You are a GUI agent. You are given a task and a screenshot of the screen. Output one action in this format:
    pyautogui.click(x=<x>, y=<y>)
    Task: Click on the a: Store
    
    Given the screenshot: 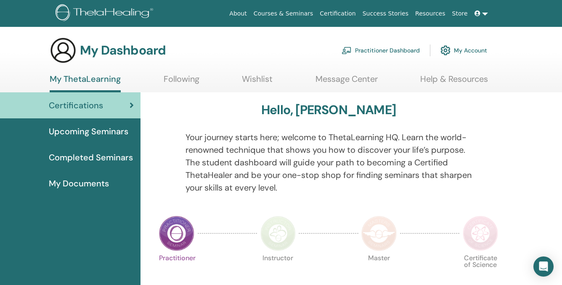 What is the action you would take?
    pyautogui.click(x=460, y=13)
    